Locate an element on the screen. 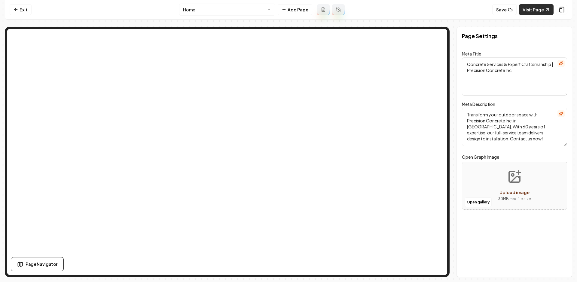 The width and height of the screenshot is (577, 282). button: Open gallery is located at coordinates (478, 203).